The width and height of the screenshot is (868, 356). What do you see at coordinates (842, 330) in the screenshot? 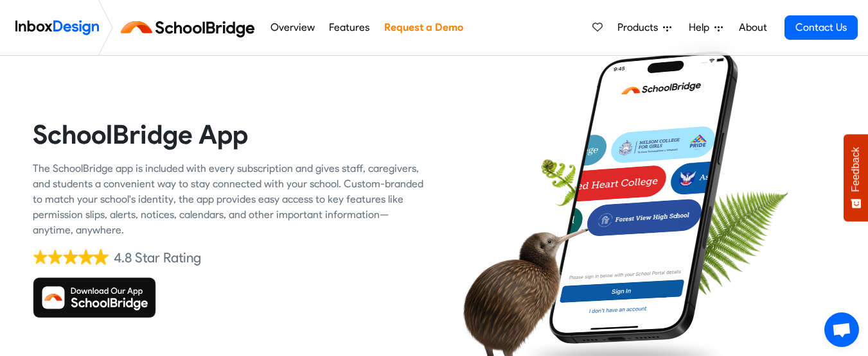
I see `div: Open chat` at bounding box center [842, 330].